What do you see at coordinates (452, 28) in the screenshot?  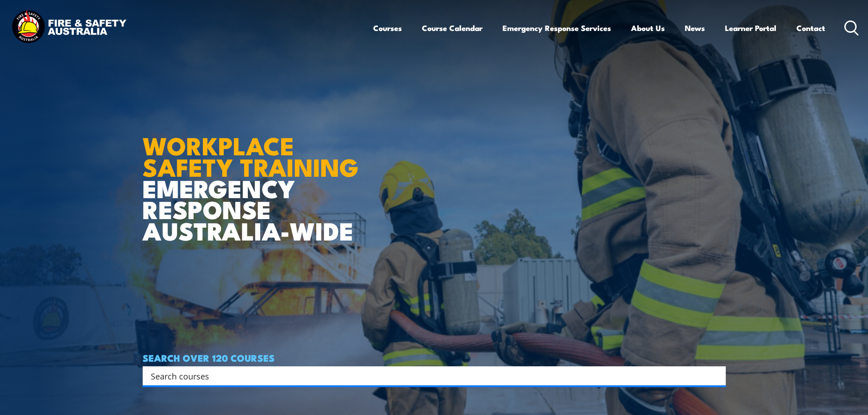 I see `a: Course Calendar` at bounding box center [452, 28].